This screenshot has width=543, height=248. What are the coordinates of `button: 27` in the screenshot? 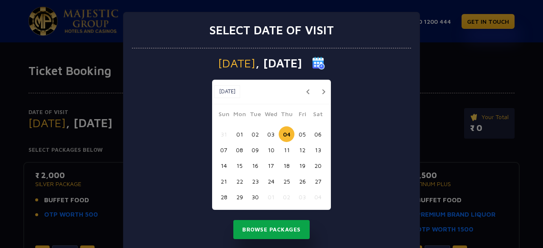 It's located at (318, 181).